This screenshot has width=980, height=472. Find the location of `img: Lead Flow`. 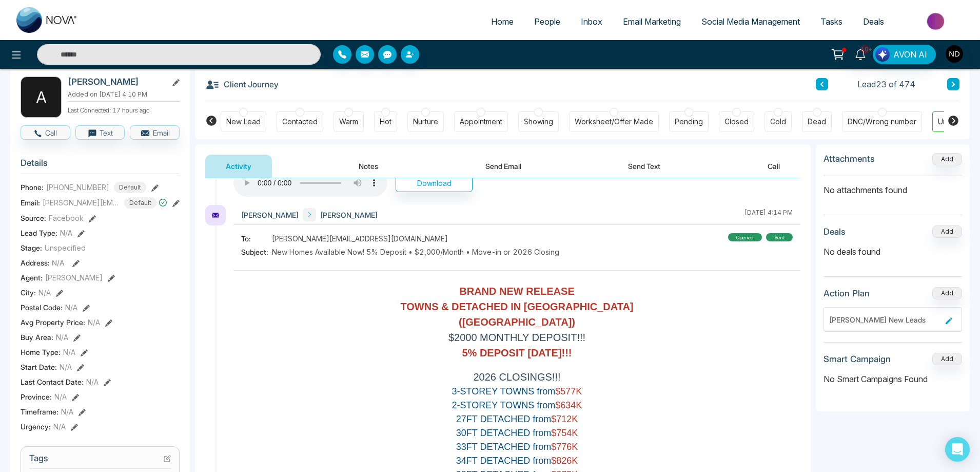

img: Lead Flow is located at coordinates (883, 55).